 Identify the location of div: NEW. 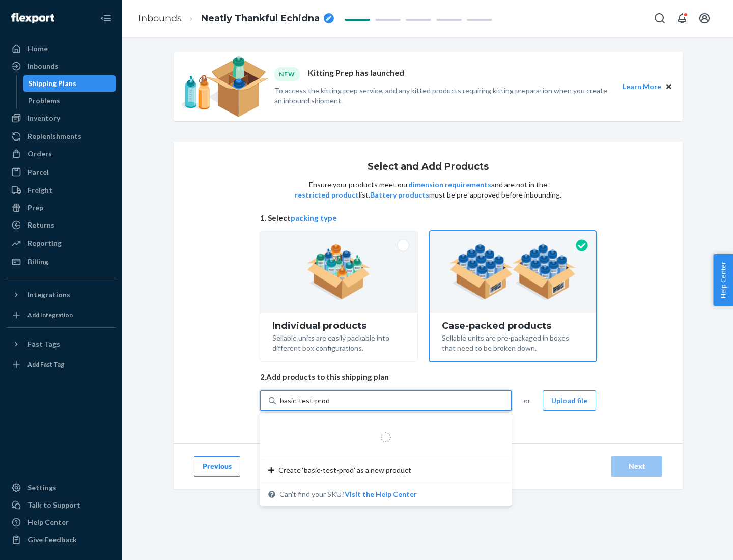
(287, 74).